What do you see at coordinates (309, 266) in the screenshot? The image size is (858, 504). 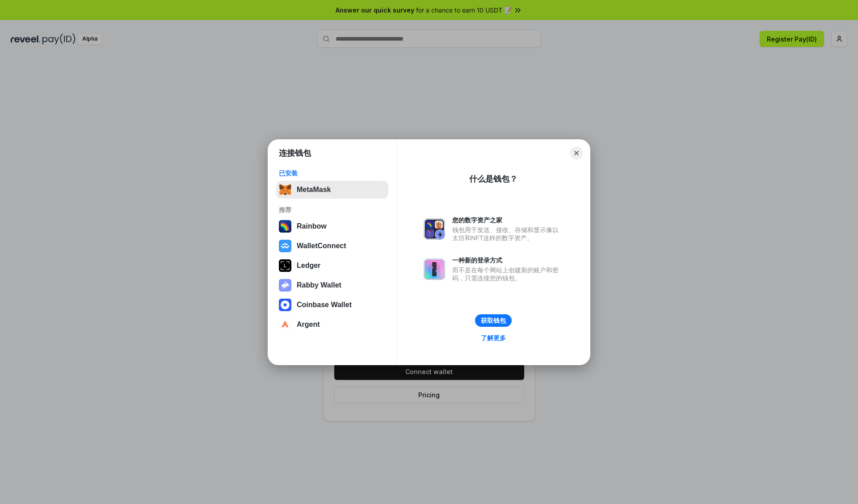 I see `div: Ledger` at bounding box center [309, 266].